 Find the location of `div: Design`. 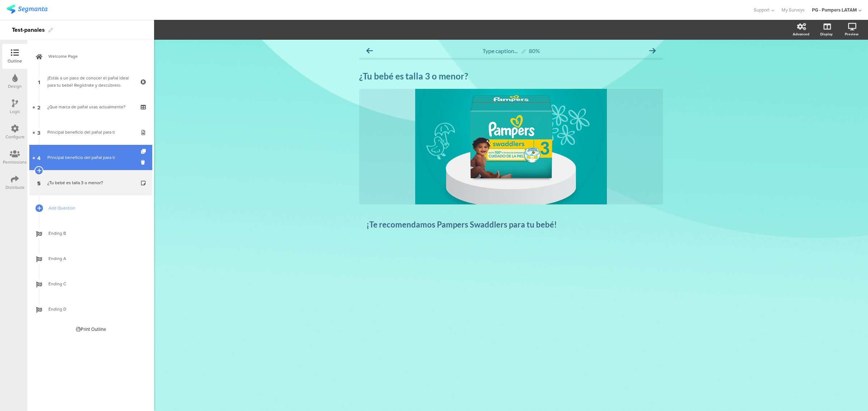

div: Design is located at coordinates (15, 86).